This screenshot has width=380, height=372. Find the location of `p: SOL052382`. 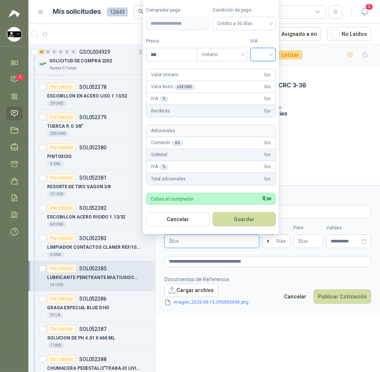

p: SOL052382 is located at coordinates (93, 208).